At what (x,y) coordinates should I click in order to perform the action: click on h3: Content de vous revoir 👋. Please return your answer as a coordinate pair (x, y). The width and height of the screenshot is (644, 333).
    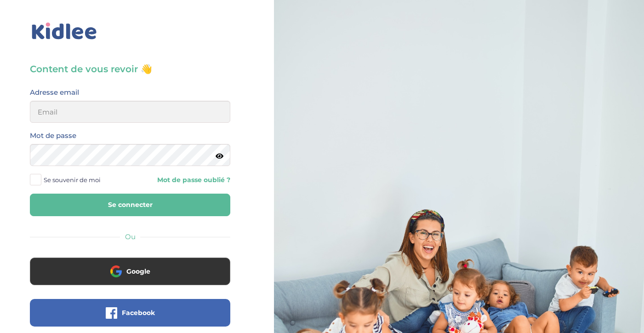
    Looking at the image, I should click on (130, 69).